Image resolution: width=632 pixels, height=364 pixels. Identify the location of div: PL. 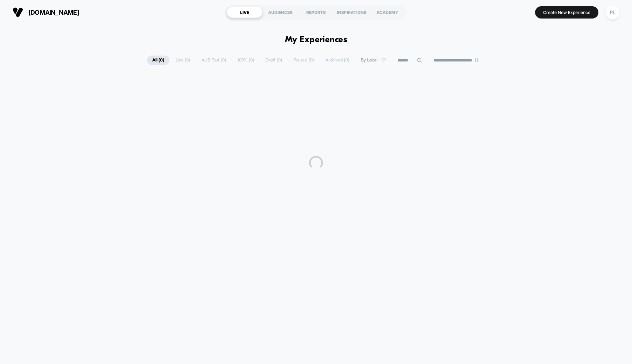
(612, 12).